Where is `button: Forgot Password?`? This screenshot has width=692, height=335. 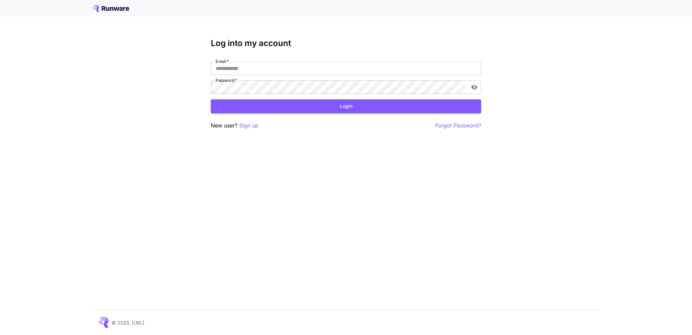 button: Forgot Password? is located at coordinates (458, 125).